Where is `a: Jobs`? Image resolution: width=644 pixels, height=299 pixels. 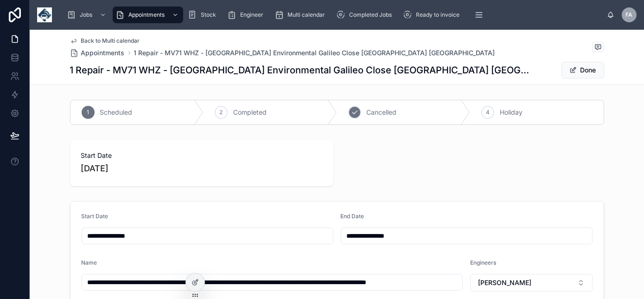
a: Jobs is located at coordinates (87, 15).